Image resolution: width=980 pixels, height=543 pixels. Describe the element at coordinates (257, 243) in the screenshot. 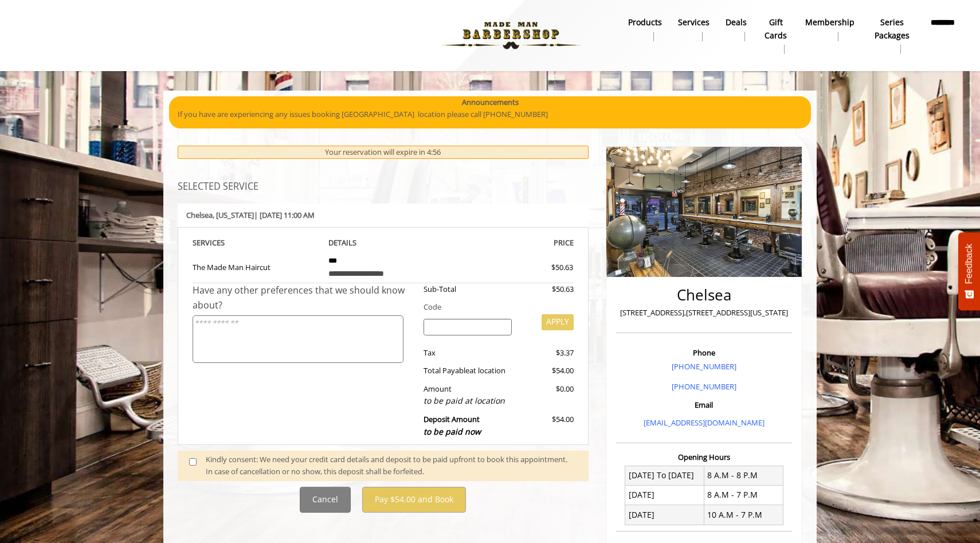

I see `th: SERVICE` at that location.